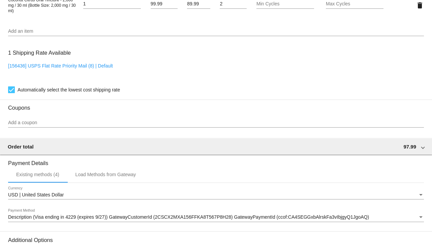 The height and width of the screenshot is (244, 432). I want to click on span: Automatically select the lowest cost shipping rate, so click(69, 90).